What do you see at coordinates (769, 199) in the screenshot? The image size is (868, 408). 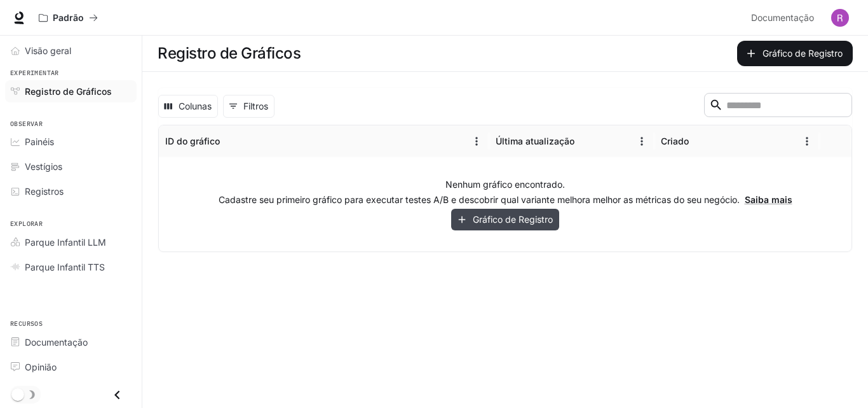 I see `a: Saiba mais` at bounding box center [769, 199].